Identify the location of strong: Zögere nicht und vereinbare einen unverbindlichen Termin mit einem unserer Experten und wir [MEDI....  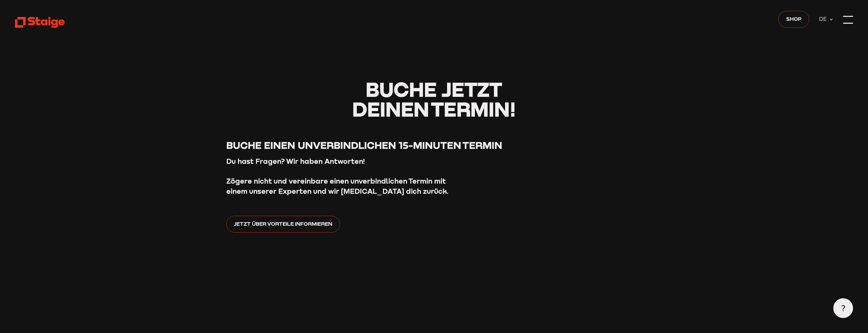
(337, 186).